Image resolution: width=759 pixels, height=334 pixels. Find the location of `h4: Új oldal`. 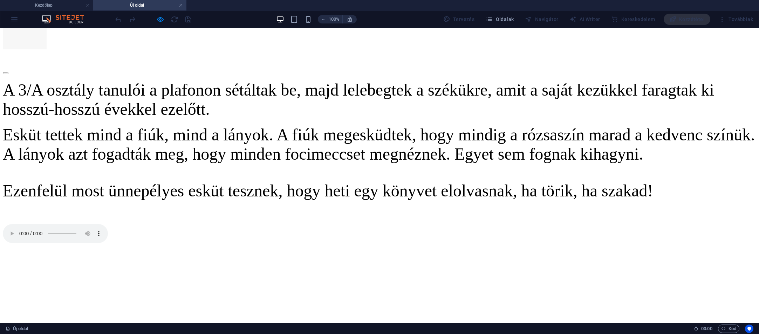

h4: Új oldal is located at coordinates (140, 5).